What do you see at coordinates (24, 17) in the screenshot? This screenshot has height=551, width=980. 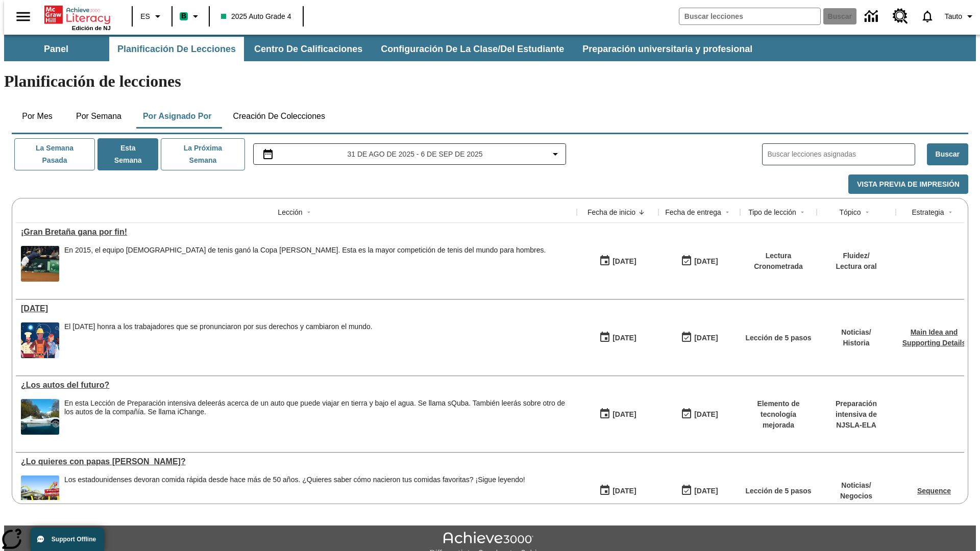 I see `button: Abrir el menú lateral` at bounding box center [24, 17].